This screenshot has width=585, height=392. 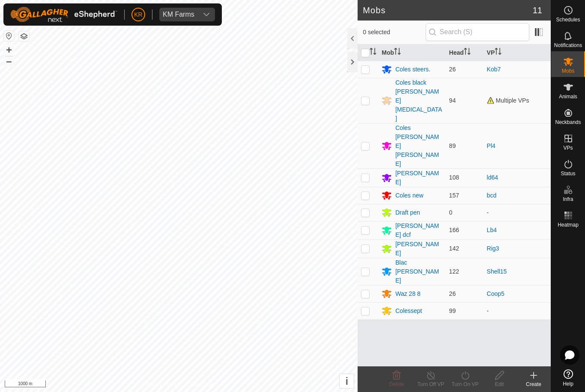 What do you see at coordinates (161, 385) in the screenshot?
I see `a: Privacy Policy` at bounding box center [161, 385].